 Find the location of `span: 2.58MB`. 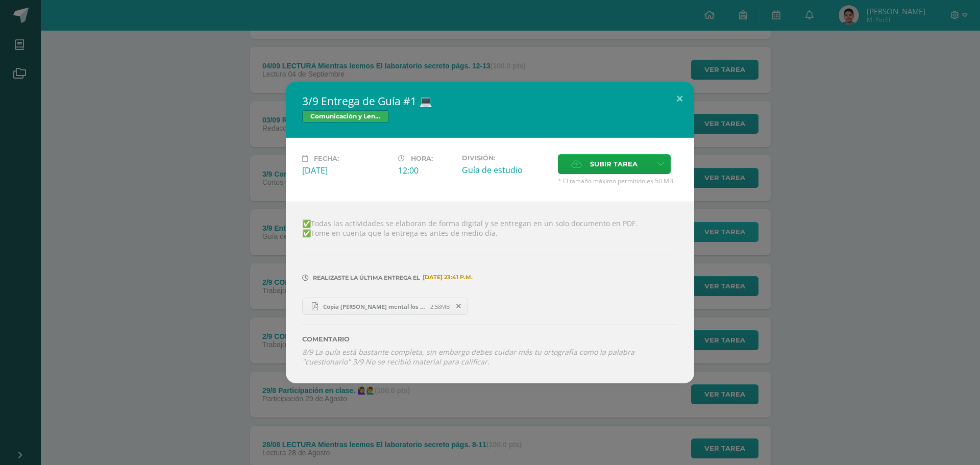

span: 2.58MB is located at coordinates (440, 306).